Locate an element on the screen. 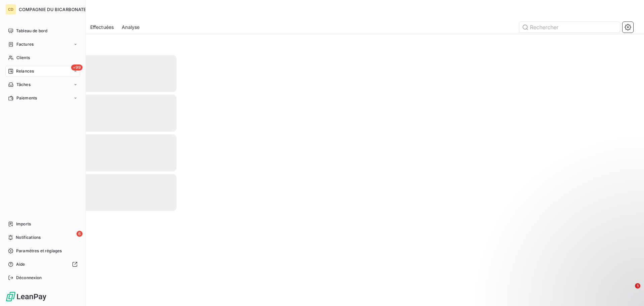 The image size is (644, 306). span: Notifications is located at coordinates (28, 237).